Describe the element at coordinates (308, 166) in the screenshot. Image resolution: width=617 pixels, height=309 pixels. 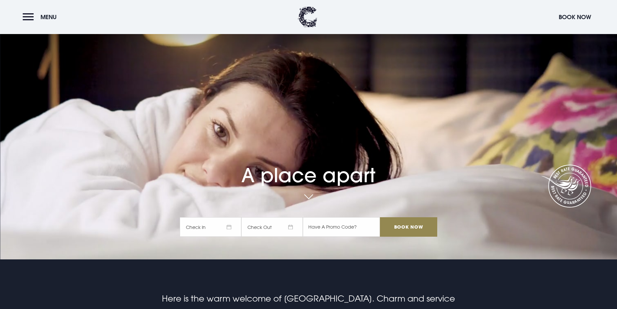
I see `h1: A place apart` at that location.